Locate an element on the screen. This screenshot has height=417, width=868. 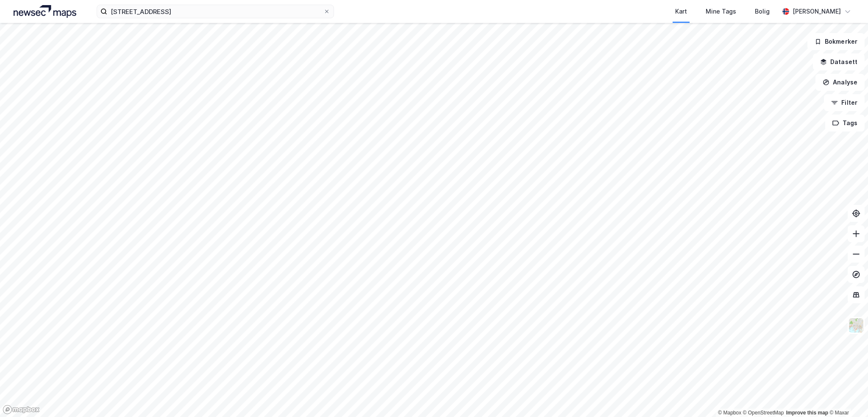
input: Søk på adresse, matrikkel, gårdeiere, leietakere eller personer is located at coordinates (215, 11).